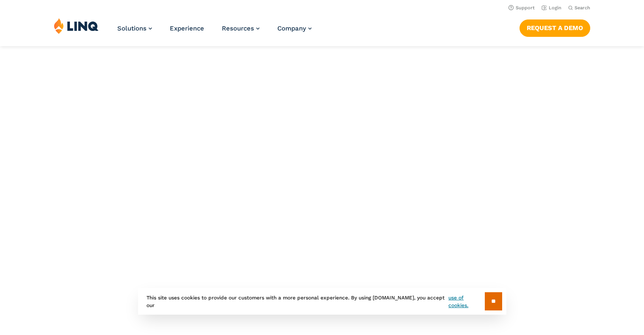 This screenshot has height=335, width=644. Describe the element at coordinates (579, 7) in the screenshot. I see `button: Open Search Bar` at that location.